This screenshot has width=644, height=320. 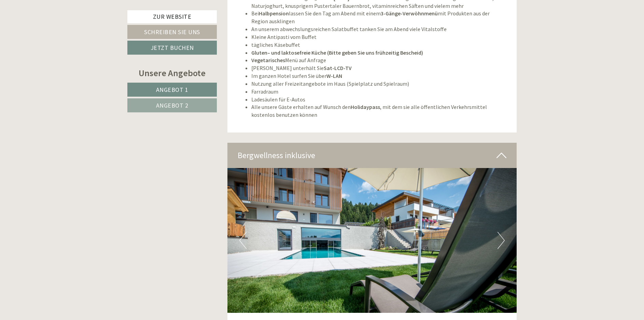 What do you see at coordinates (501, 240) in the screenshot?
I see `button: Next` at bounding box center [501, 240].